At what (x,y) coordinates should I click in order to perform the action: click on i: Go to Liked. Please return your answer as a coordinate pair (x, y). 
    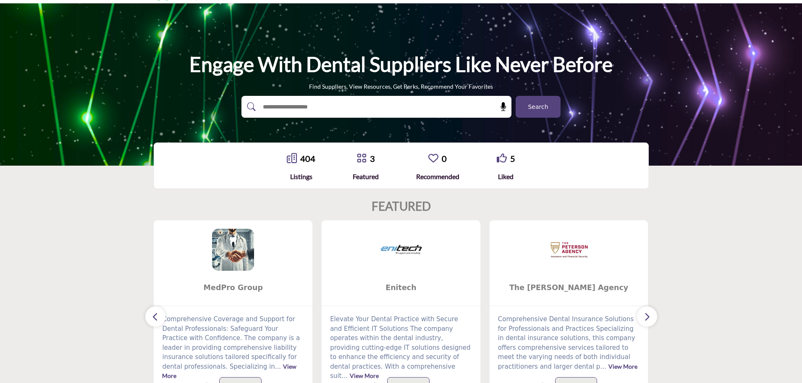
    Looking at the image, I should click on (502, 158).